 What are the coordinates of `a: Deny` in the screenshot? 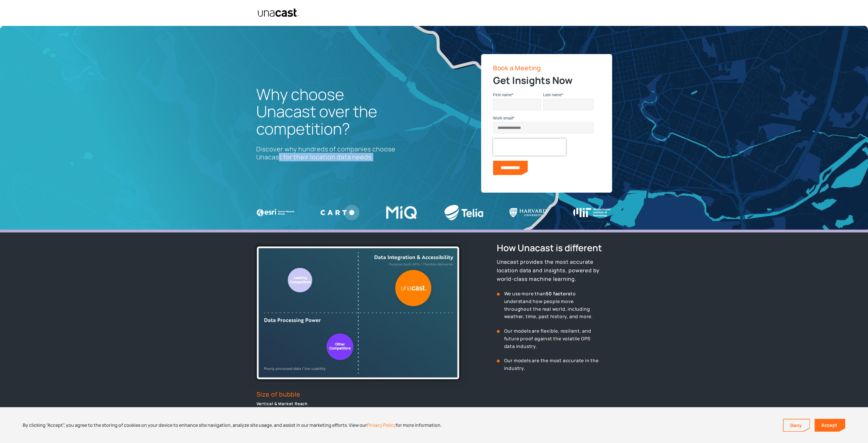 It's located at (796, 425).